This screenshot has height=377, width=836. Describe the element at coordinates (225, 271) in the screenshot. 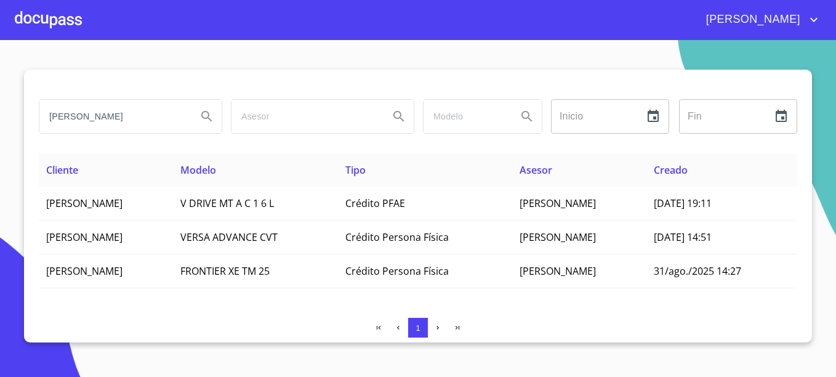

I see `span: FRONTIER XE TM 25` at that location.